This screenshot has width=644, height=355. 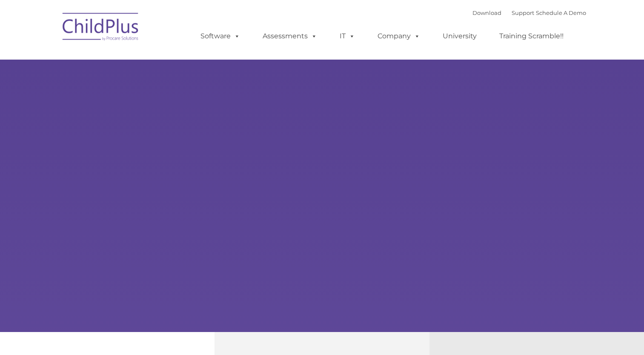 I want to click on a: Training Scramble!!, so click(x=531, y=36).